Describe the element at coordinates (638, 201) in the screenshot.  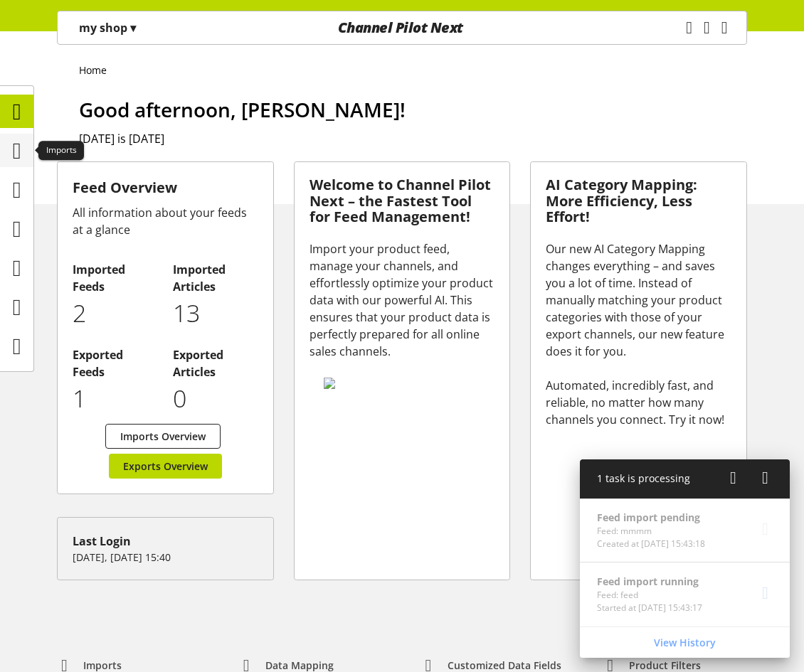
I see `h3: AI Category Mapping: More Efficiency, Less Effort!` at that location.